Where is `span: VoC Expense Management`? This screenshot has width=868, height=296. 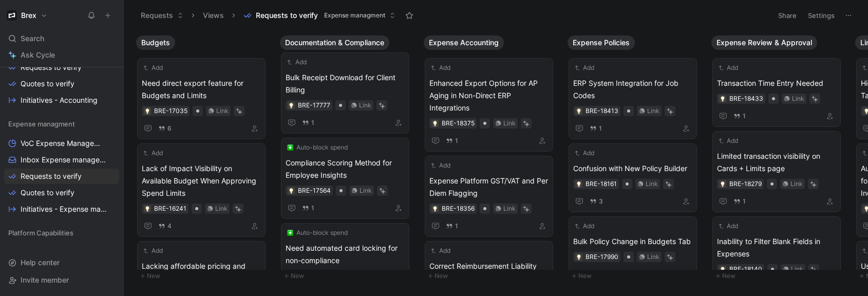
span: VoC Expense Management is located at coordinates (62, 144).